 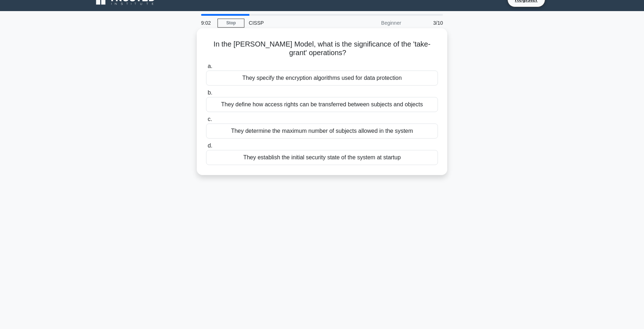 I want to click on div: They establish the initial security state of the system at startup, so click(x=322, y=158).